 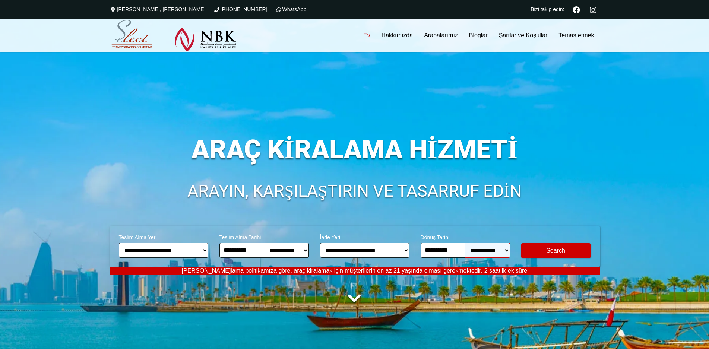 What do you see at coordinates (594, 9) in the screenshot?
I see `a: Instagram` at bounding box center [594, 9].